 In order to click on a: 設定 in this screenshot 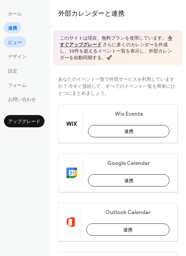, I will do `click(13, 70)`.